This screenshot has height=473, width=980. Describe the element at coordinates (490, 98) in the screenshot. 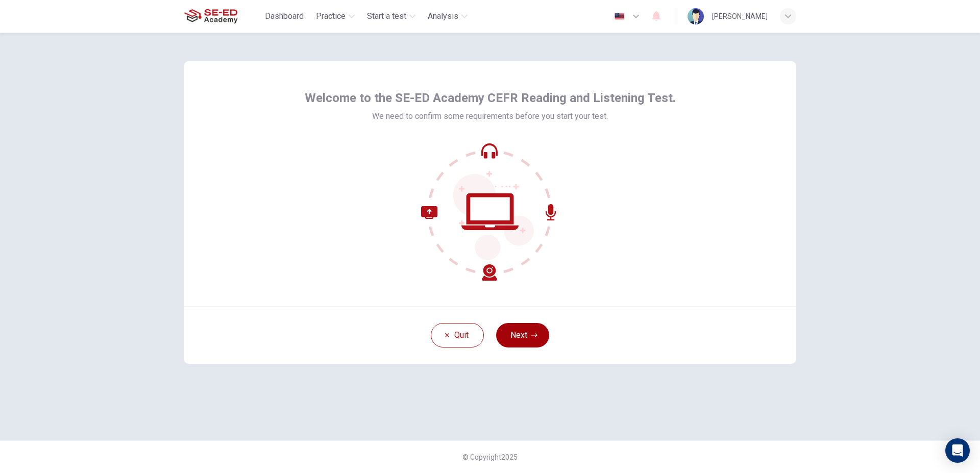

I see `span: Welcome to the SE-ED Academy CEFR Reading and Listening Test.` at that location.